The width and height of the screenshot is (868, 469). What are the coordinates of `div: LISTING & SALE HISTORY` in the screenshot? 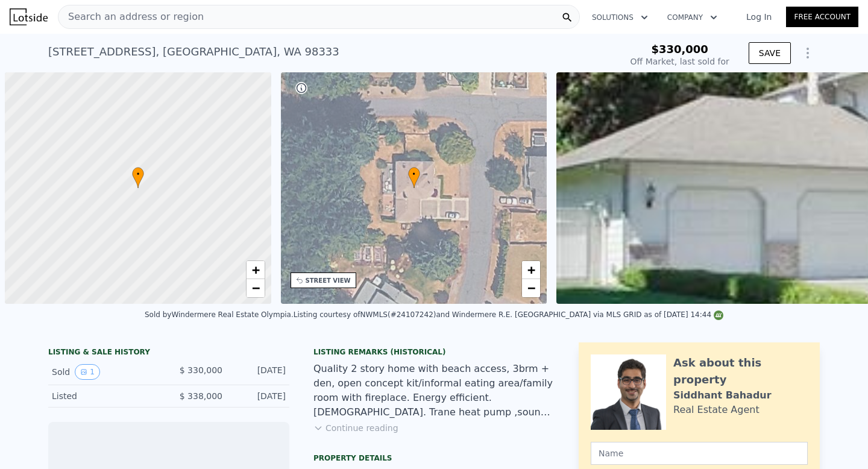 It's located at (169, 353).